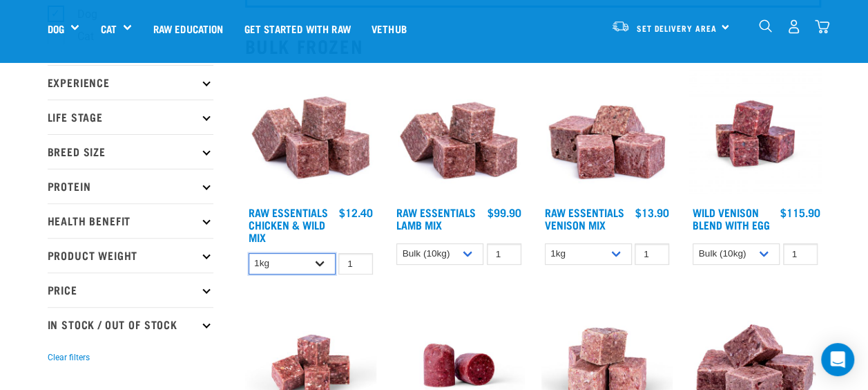 Image resolution: width=868 pixels, height=390 pixels. I want to click on a: Dog, so click(56, 28).